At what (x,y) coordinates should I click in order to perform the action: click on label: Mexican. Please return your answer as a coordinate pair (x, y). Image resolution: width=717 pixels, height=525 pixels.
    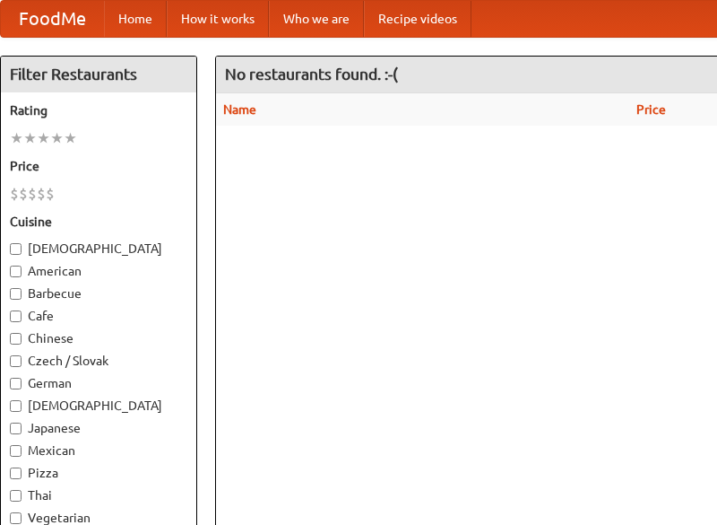
    Looking at the image, I should click on (99, 450).